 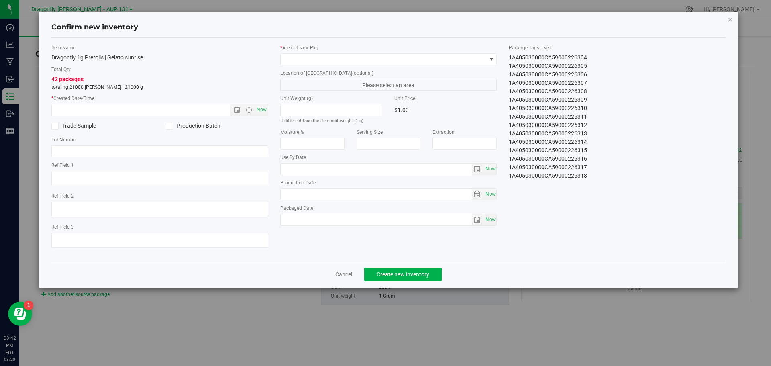 What do you see at coordinates (617, 159) in the screenshot?
I see `div: 1A405030000CA59000226316` at bounding box center [617, 159].